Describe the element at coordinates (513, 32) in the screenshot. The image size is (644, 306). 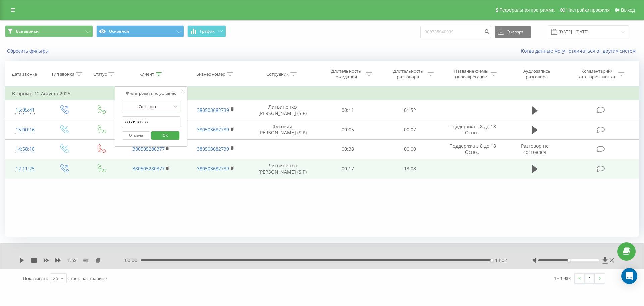
I see `button: Экспорт` at that location.